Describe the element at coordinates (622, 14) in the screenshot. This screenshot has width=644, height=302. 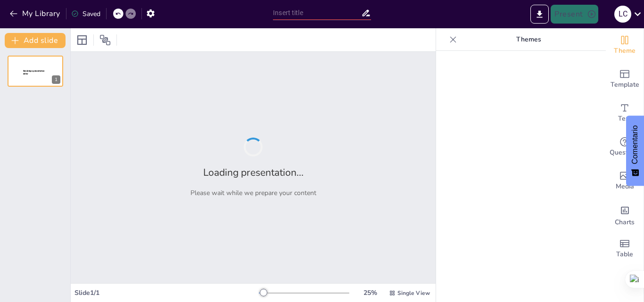
I see `button: L C` at that location.